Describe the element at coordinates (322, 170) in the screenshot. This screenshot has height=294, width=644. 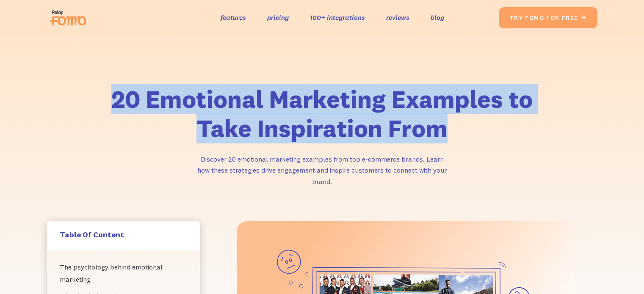
I see `p: Discover 20 emotional marketing examples from top e-commerce brands. Learn how these strategies d...` at that location.